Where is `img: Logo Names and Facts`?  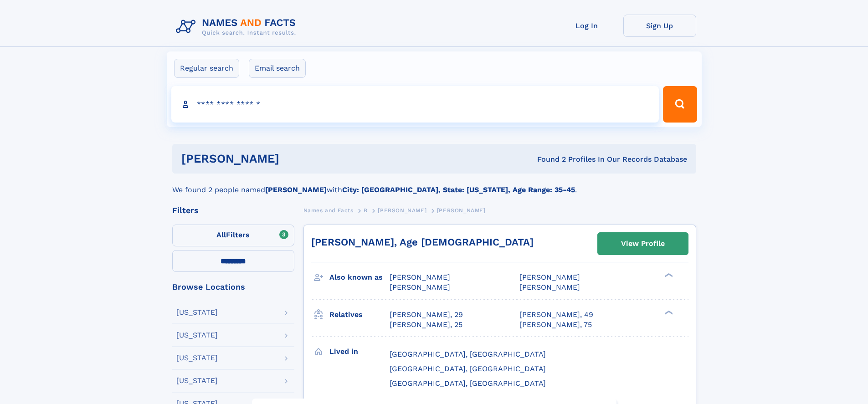 img: Logo Names and Facts is located at coordinates (238, 27).